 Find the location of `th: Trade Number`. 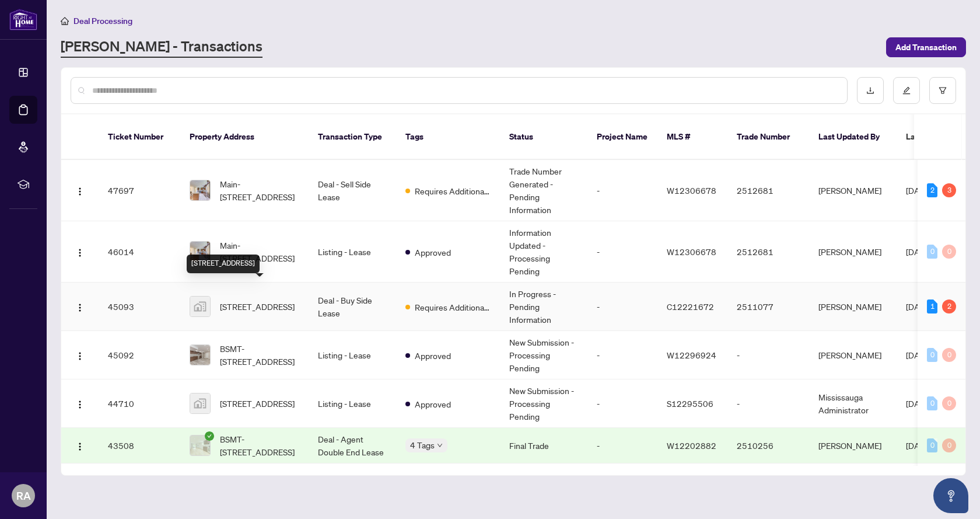

th: Trade Number is located at coordinates (768, 137).